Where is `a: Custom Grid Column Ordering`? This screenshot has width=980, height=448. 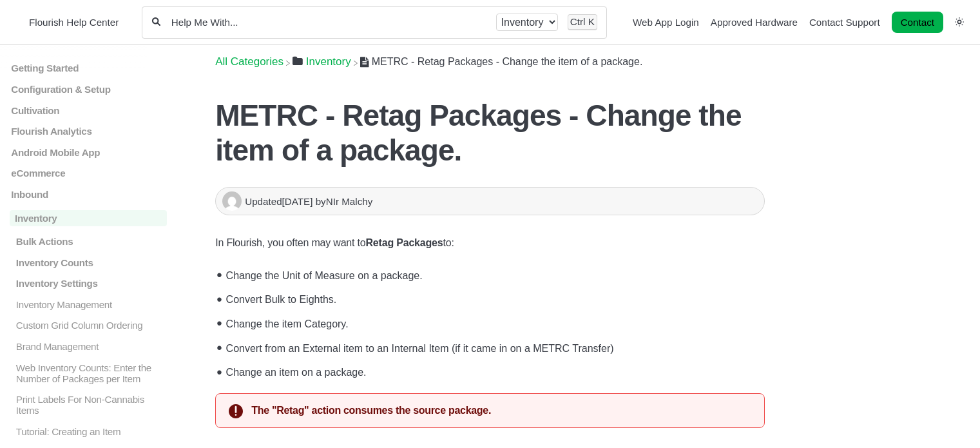 a: Custom Grid Column Ordering is located at coordinates (88, 324).